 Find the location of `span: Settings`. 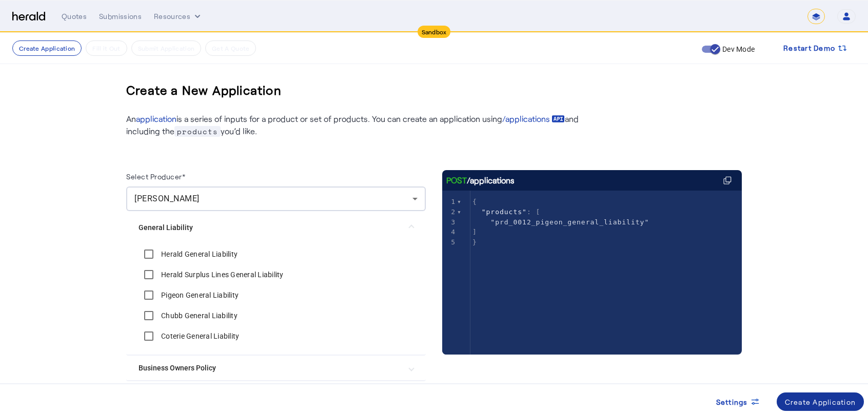

span: Settings is located at coordinates (732, 402).